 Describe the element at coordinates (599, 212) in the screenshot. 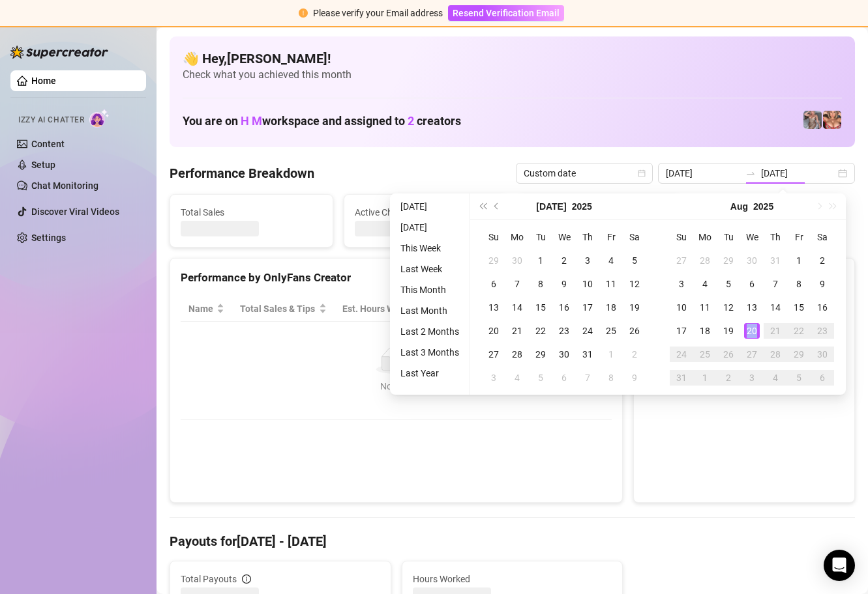

I see `span: Messages Sent` at that location.